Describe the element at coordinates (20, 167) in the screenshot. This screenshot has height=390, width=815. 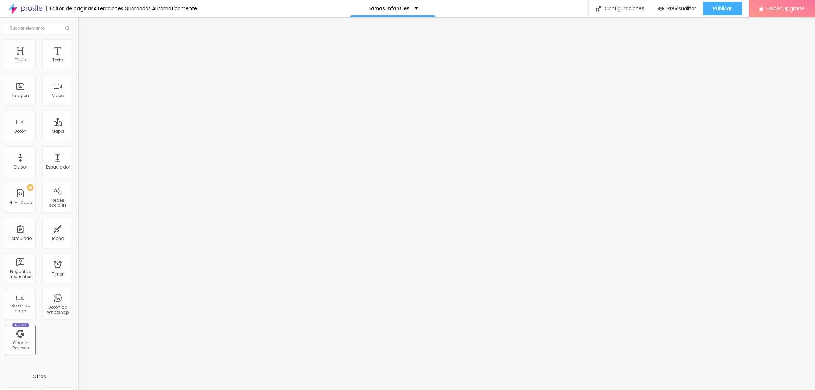
I see `div: Divisor` at that location.